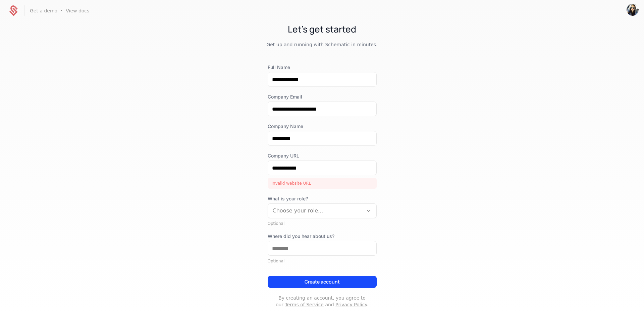 This screenshot has width=644, height=313. I want to click on label: Full Name, so click(322, 67).